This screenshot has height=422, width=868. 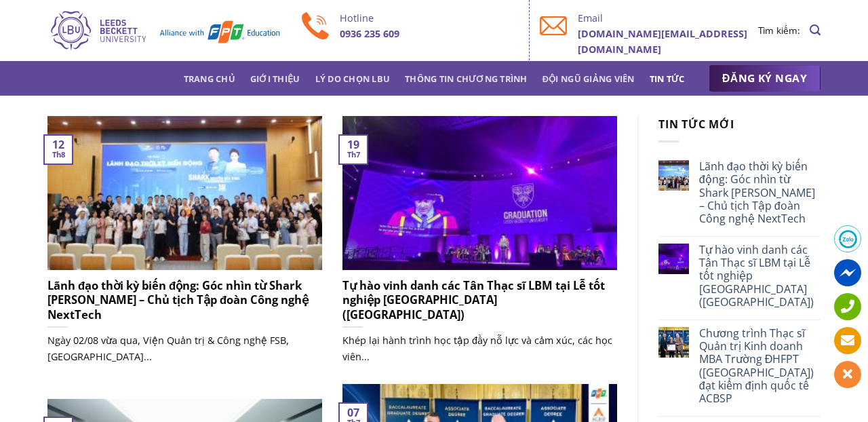 What do you see at coordinates (764, 79) in the screenshot?
I see `a: ĐĂNG KÝ NGAY` at bounding box center [764, 79].